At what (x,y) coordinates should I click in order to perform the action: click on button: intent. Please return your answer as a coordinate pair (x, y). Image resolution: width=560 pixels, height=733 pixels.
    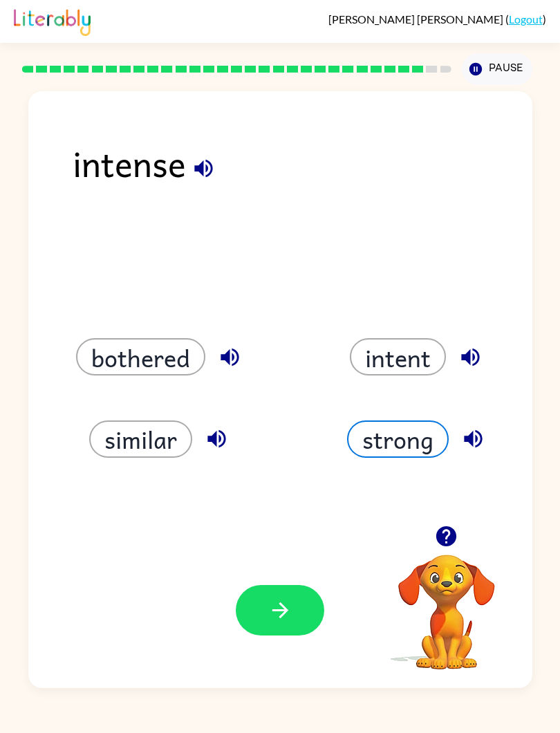
    Looking at the image, I should click on (398, 357).